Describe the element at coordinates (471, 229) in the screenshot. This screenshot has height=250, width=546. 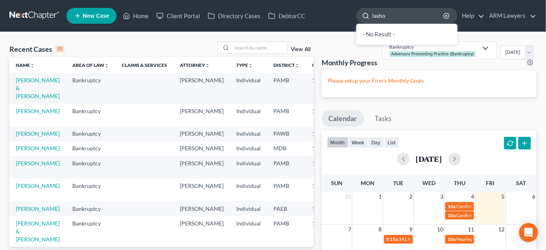
I see `span: 11` at that location.